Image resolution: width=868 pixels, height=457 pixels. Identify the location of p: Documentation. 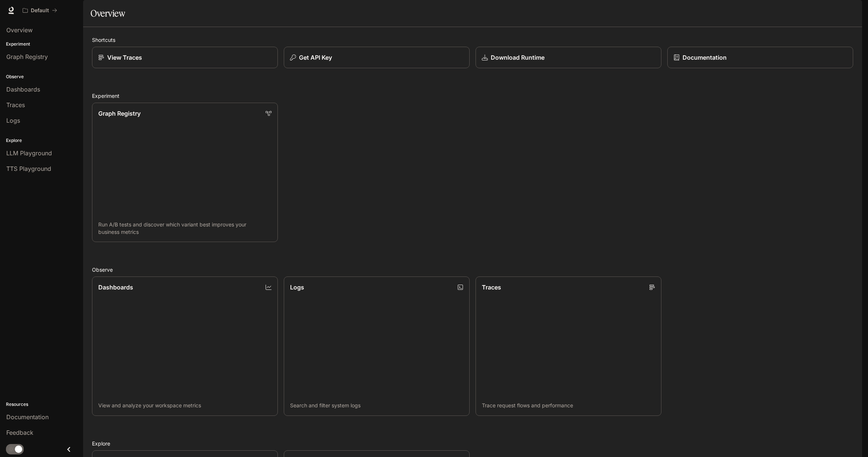
(704, 57).